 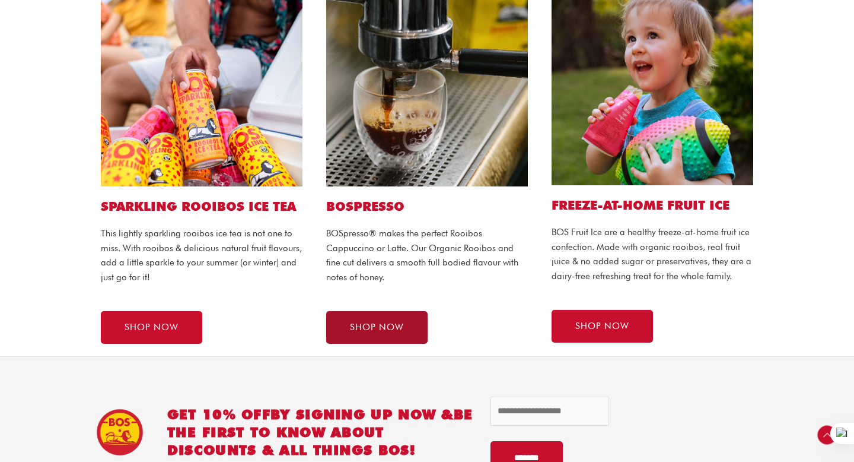 I want to click on h2: FREEZE-AT-HOME FRUIT ICE, so click(x=653, y=205).